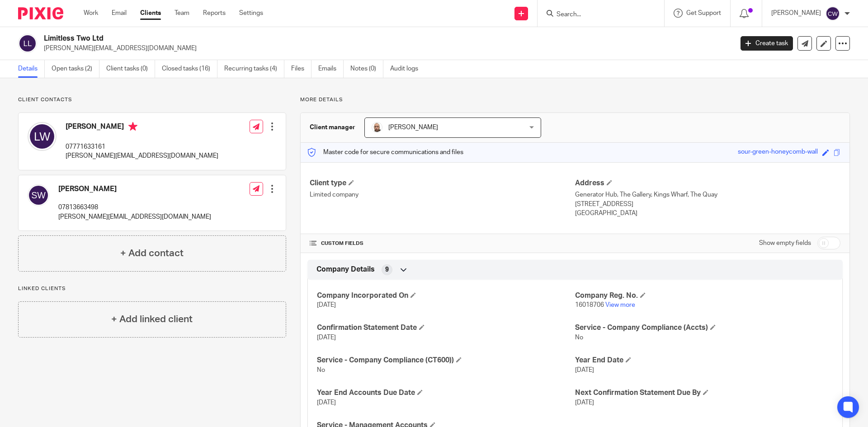  Describe the element at coordinates (778, 152) in the screenshot. I see `div: sour-green-honeycomb-wall` at that location.